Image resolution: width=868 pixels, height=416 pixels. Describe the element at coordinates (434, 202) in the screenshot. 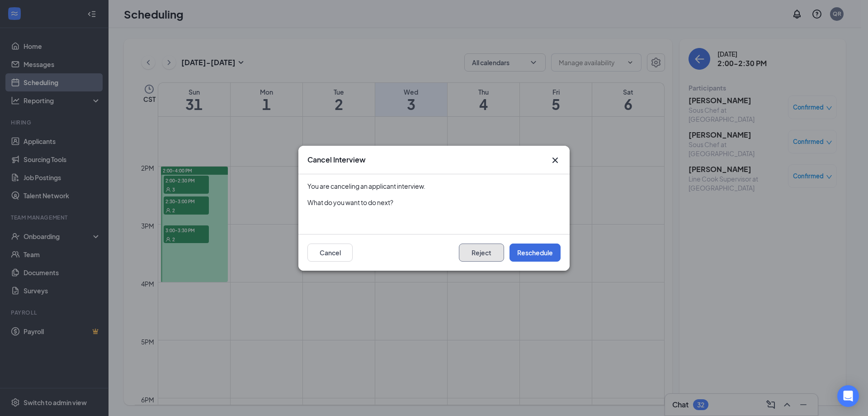

I see `div: What do you want to do next?` at that location.